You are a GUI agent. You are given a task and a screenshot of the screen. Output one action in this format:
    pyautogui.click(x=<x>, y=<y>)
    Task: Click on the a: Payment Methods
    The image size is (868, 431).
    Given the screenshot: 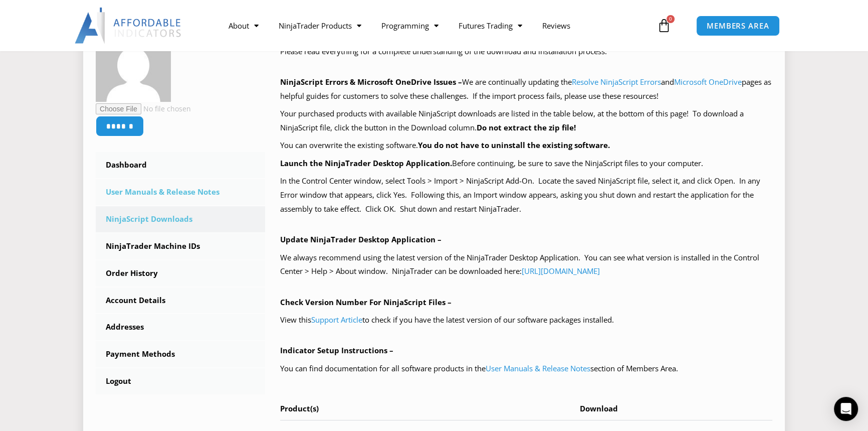 What is the action you would take?
    pyautogui.click(x=181, y=354)
    